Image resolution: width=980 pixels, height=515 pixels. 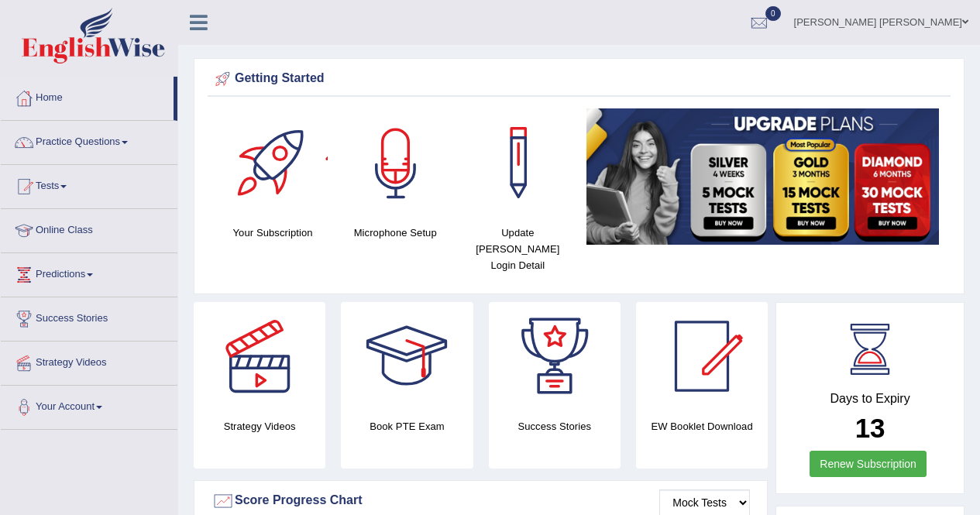 What do you see at coordinates (555, 426) in the screenshot?
I see `h4: Success Stories` at bounding box center [555, 426].